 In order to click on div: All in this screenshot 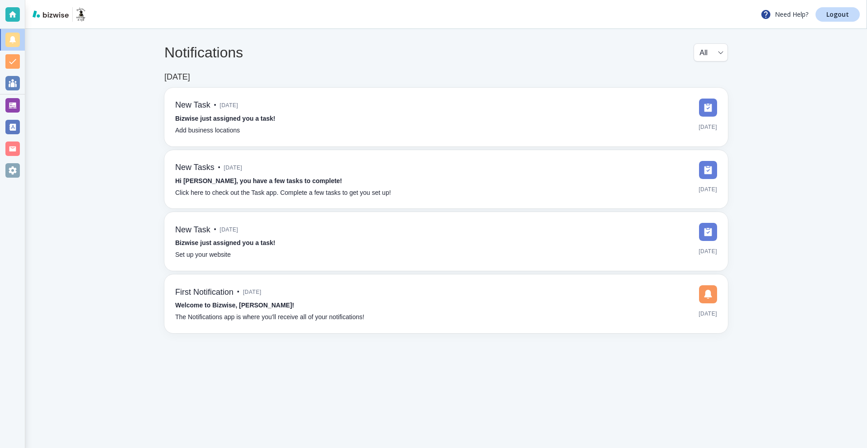, I will do `click(711, 52)`.